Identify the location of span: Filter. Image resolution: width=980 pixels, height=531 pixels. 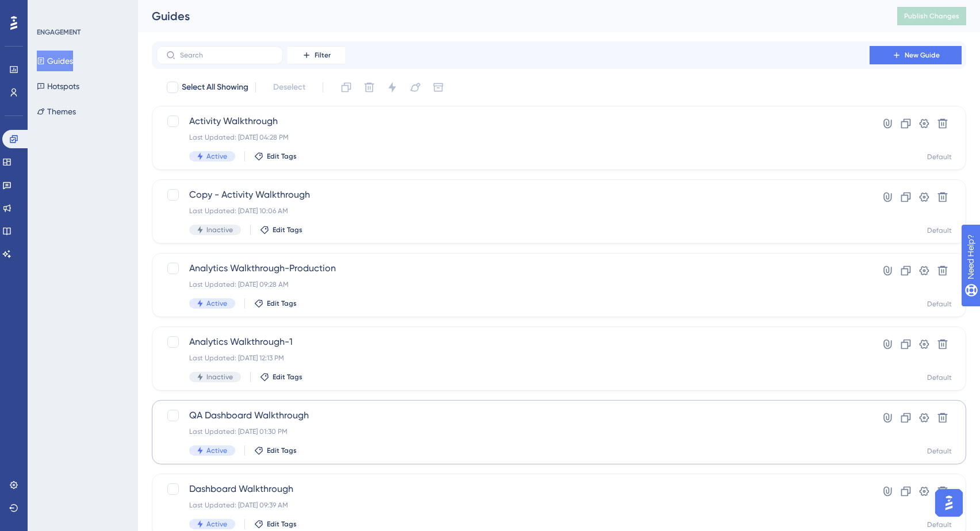
(322, 56).